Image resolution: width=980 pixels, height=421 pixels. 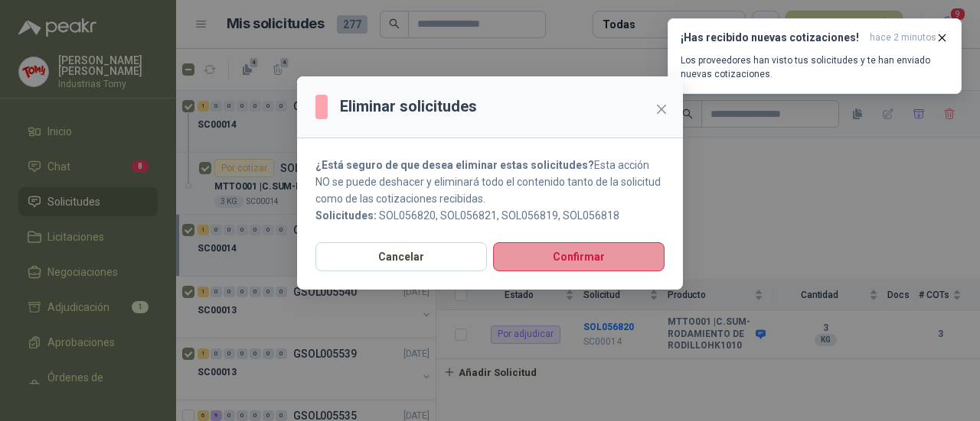 I want to click on h3: Eliminar solicitudes, so click(x=408, y=106).